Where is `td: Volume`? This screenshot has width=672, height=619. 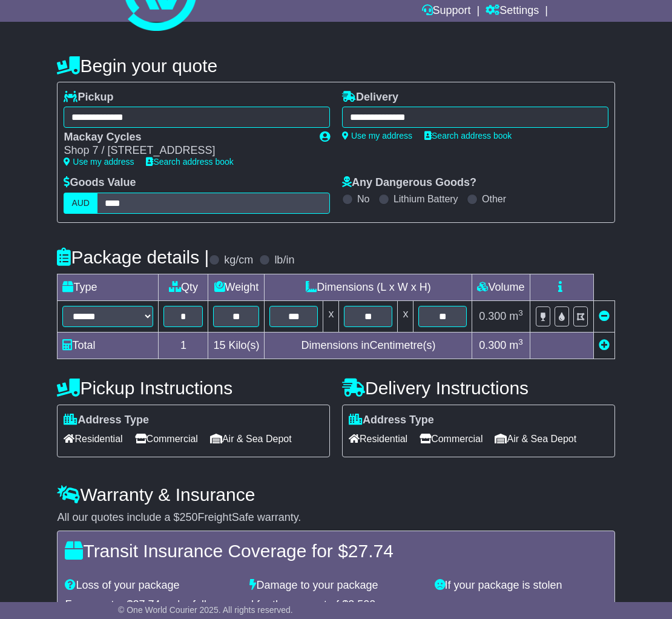 td: Volume is located at coordinates (501, 287).